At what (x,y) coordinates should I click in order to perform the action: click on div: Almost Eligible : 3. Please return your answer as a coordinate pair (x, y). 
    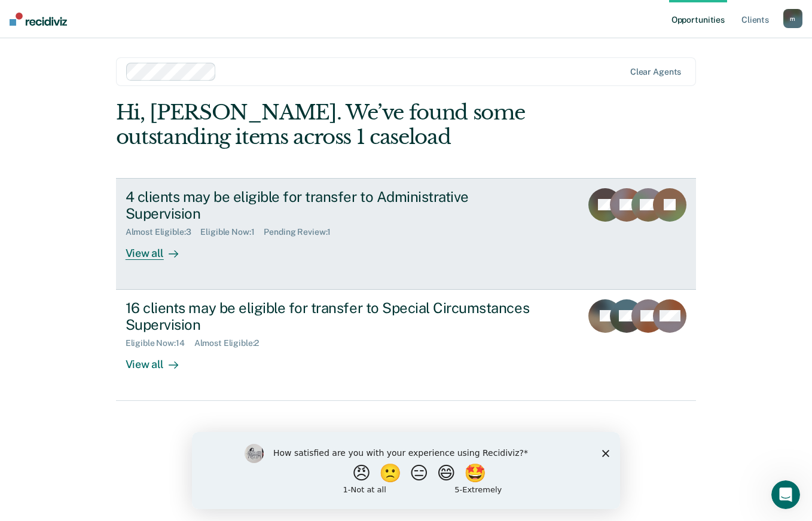
    Looking at the image, I should click on (163, 232).